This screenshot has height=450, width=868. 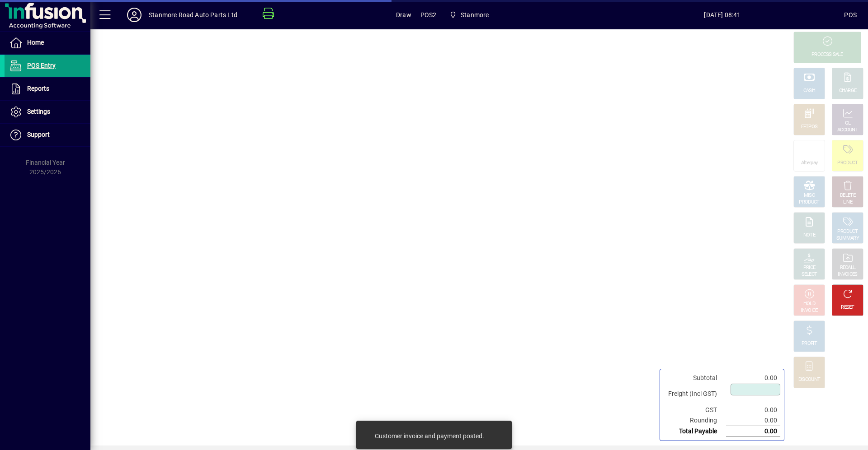 What do you see at coordinates (39, 112) in the screenshot?
I see `span: Settings` at bounding box center [39, 112].